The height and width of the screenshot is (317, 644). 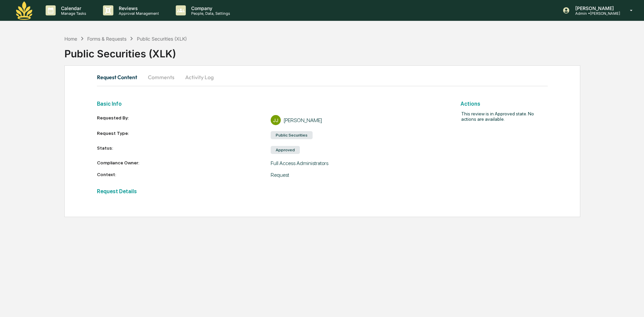 What do you see at coordinates (292, 135) in the screenshot?
I see `div: Public Securities` at bounding box center [292, 135].